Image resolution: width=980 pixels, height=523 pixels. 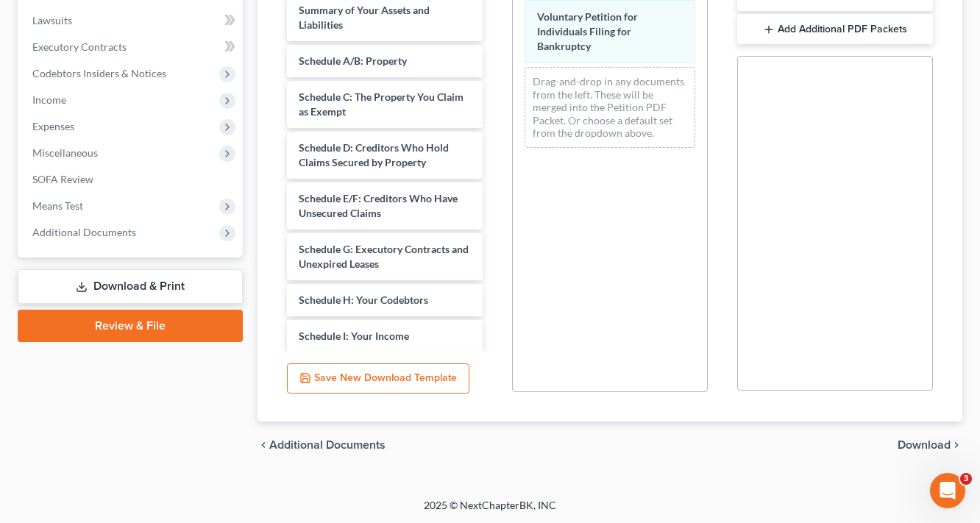 I want to click on span: Schedule G: Executory Contracts and Unexpired Leases, so click(x=383, y=256).